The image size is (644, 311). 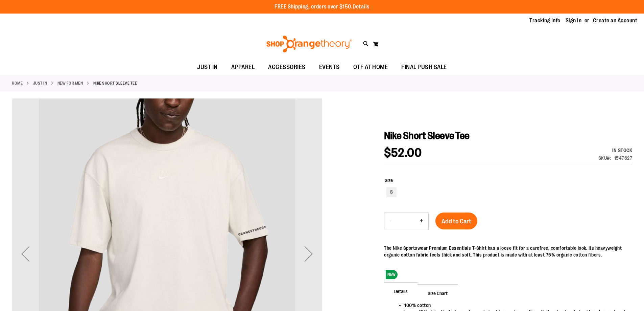 What do you see at coordinates (508, 251) in the screenshot?
I see `div: The Nike Sportswear Premium Essentials T-Shirt has a loose fit for a carefree, comfortable look. ...` at bounding box center [508, 251].